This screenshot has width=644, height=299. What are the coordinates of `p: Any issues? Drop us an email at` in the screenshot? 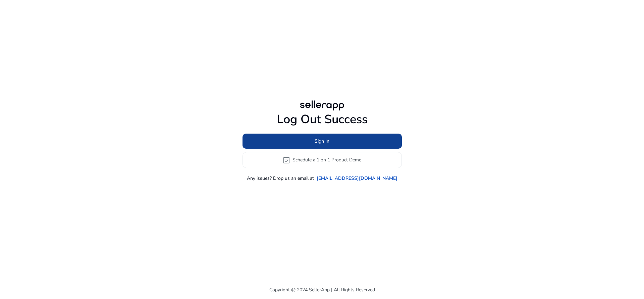 It's located at (280, 178).